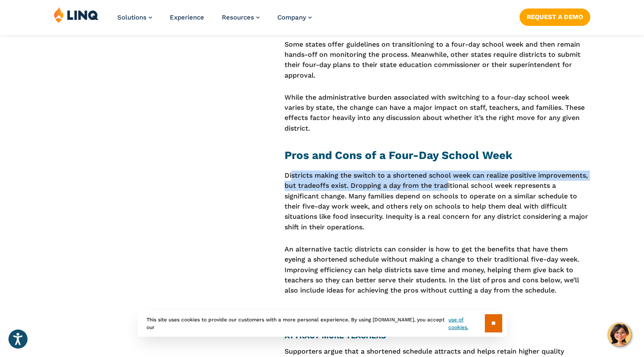 The width and height of the screenshot is (644, 357). What do you see at coordinates (555, 17) in the screenshot?
I see `a: Request a Demo` at bounding box center [555, 17].